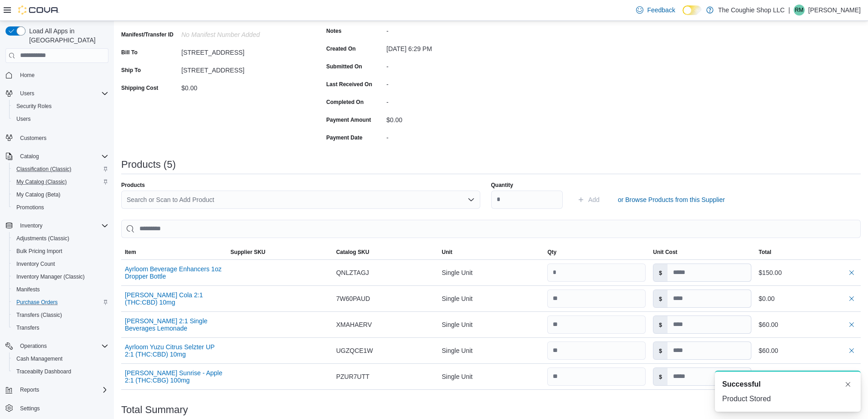 The height and width of the screenshot is (419, 868). I want to click on a: Settings, so click(30, 408).